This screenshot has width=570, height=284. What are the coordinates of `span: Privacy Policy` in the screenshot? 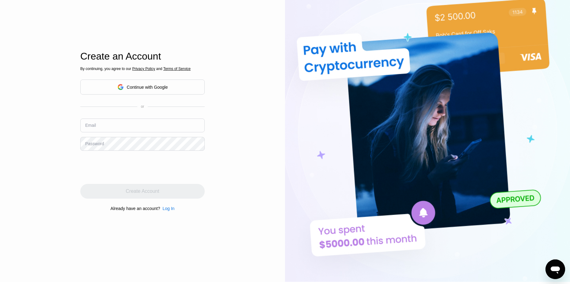 It's located at (143, 69).